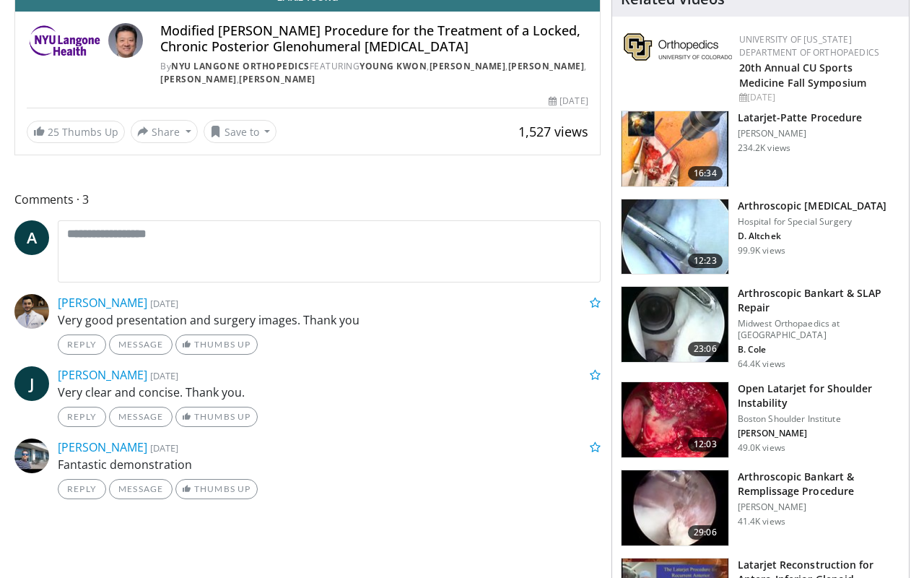  I want to click on img: 355603a8-37da-49b6-856f-e00d7e9307d3.png.150x105_q85_autocrop_double_scale_upscale_version-0.2.png, so click(678, 47).